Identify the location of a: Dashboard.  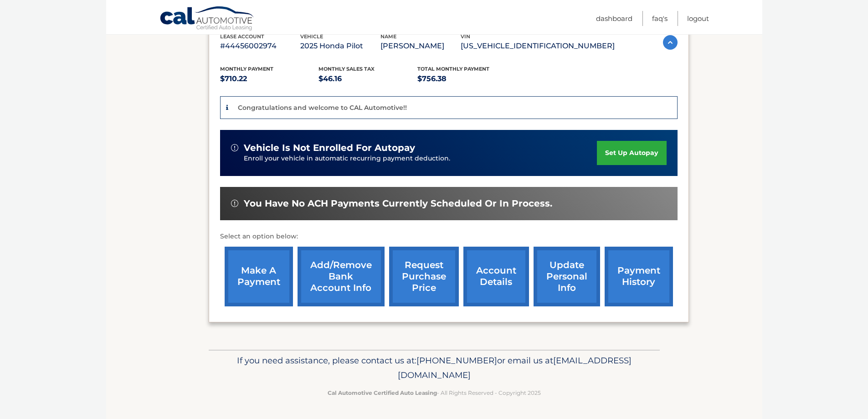
(615, 18).